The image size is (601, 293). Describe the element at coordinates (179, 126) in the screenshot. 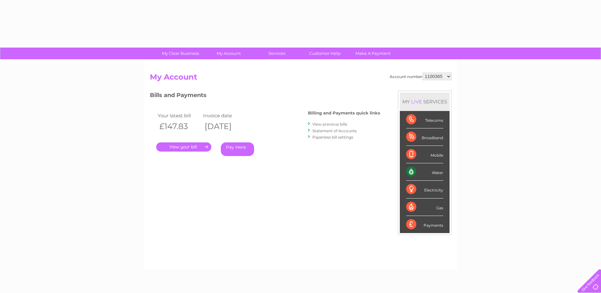

I see `th: £147.83` at that location.